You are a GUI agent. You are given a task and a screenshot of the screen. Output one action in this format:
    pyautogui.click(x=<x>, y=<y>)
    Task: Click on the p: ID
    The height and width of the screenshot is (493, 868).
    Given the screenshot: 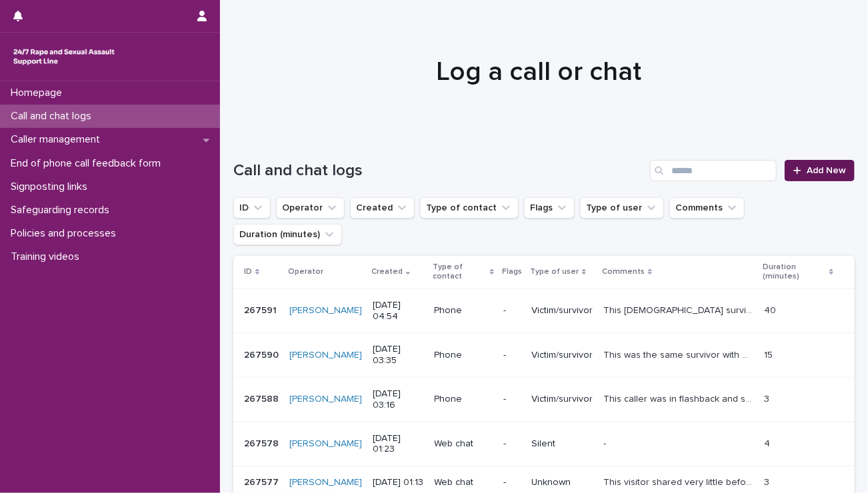 What is the action you would take?
    pyautogui.click(x=248, y=271)
    